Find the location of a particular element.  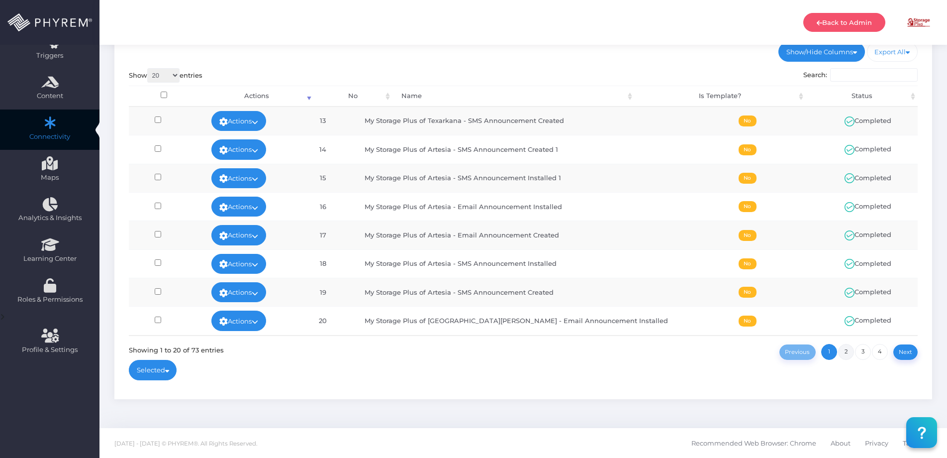

th: Is Template?: activate to sort column ascending is located at coordinates (720, 96).